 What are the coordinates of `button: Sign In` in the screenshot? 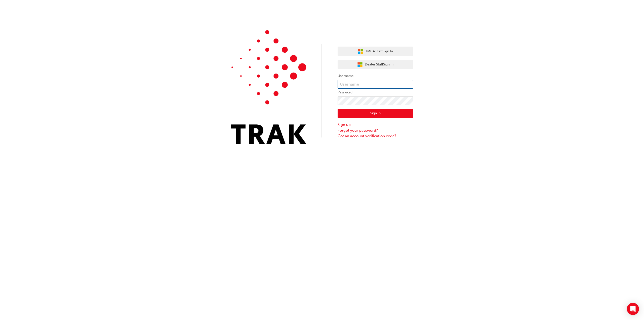 It's located at (376, 113).